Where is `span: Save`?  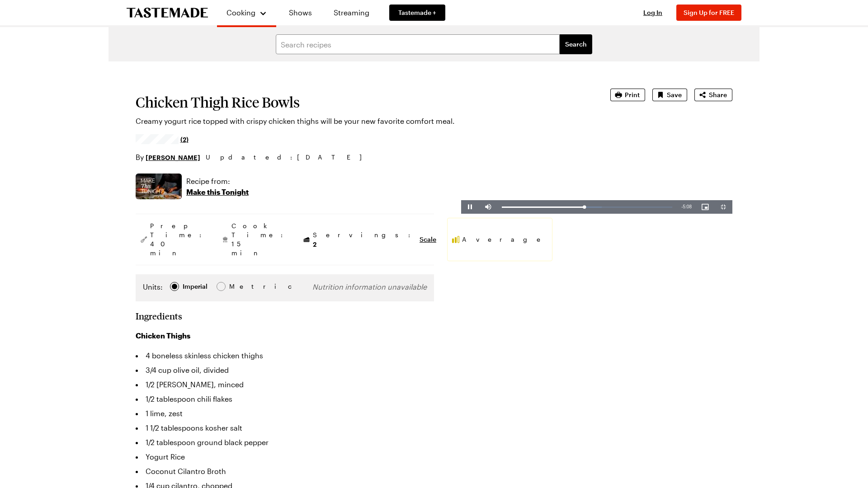
span: Save is located at coordinates (674, 95).